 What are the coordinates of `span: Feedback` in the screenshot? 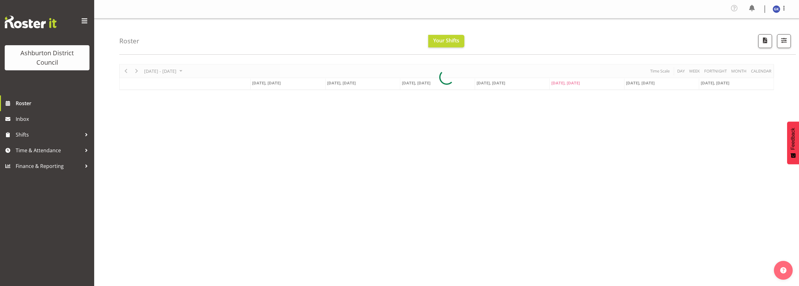 It's located at (793, 139).